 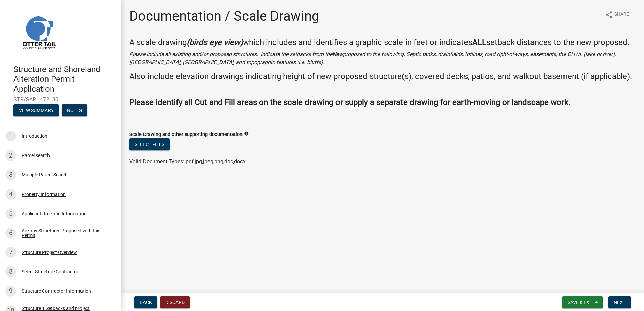 What do you see at coordinates (617, 15) in the screenshot?
I see `button: shareShare` at bounding box center [617, 15].